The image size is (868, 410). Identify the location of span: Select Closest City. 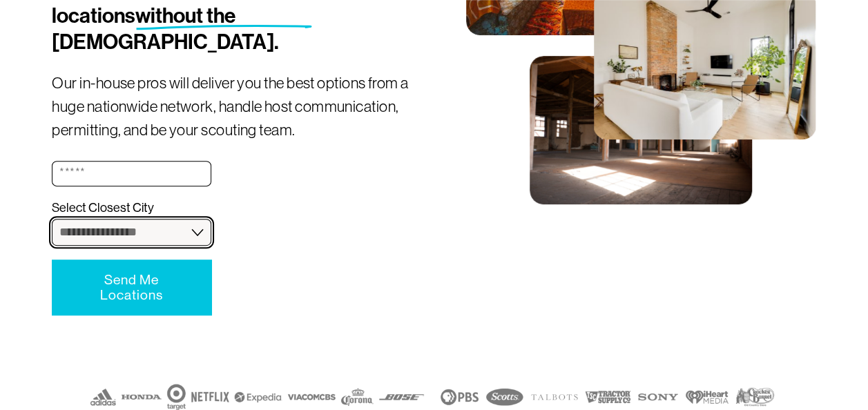
(103, 208).